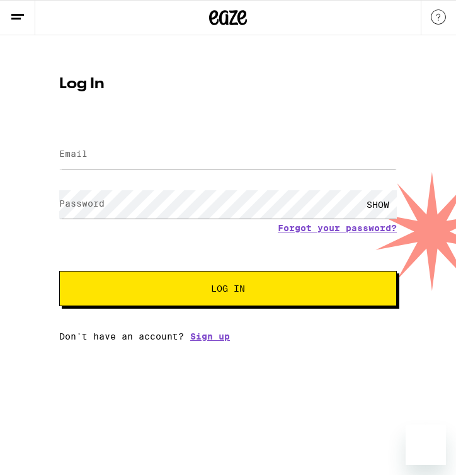  What do you see at coordinates (228, 288) in the screenshot?
I see `button: Log In` at bounding box center [228, 288].